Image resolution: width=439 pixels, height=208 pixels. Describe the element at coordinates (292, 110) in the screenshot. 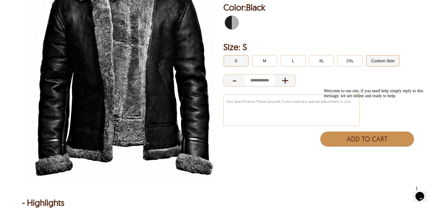

I see `textarea: Size Specification Please provide if you need any special adjustment in size.` at that location.